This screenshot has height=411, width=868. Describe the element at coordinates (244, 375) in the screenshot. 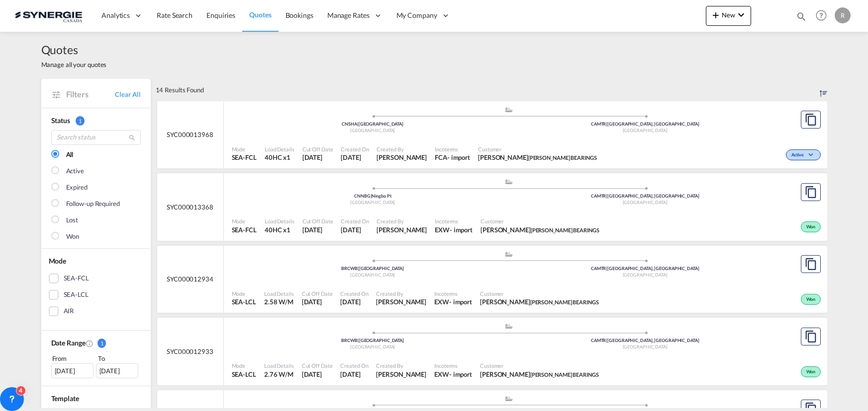

I see `span: SEA-LCL` at that location.